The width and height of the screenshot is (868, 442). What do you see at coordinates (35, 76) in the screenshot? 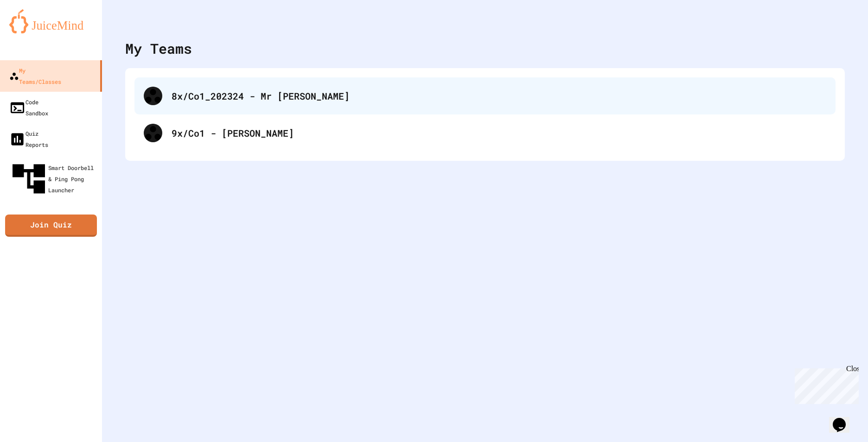
I see `div: My Teams/Classes` at bounding box center [35, 76].